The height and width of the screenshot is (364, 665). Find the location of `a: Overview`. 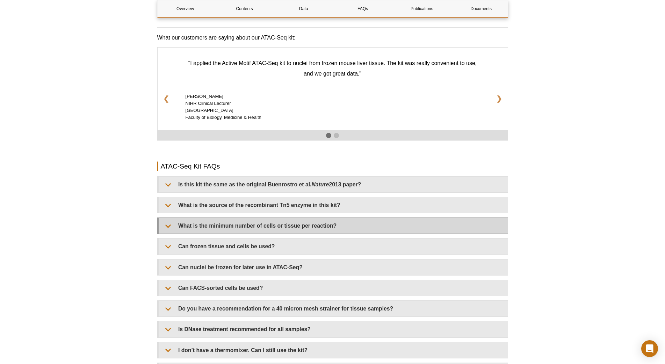

a: Overview is located at coordinates (185, 9).